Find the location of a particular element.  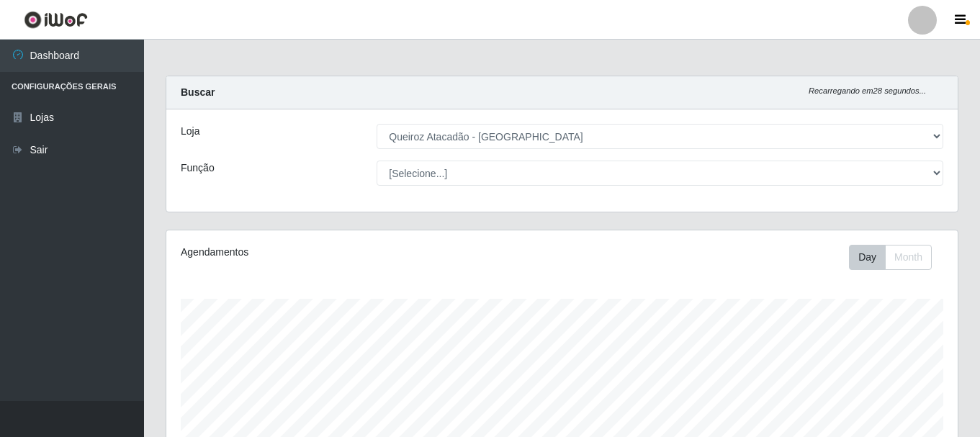

strong: Buscar is located at coordinates (197, 92).